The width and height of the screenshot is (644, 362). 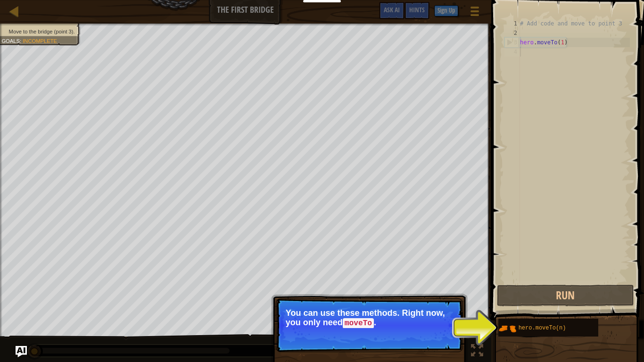 What do you see at coordinates (417, 10) in the screenshot?
I see `span: Hints` at bounding box center [417, 10].